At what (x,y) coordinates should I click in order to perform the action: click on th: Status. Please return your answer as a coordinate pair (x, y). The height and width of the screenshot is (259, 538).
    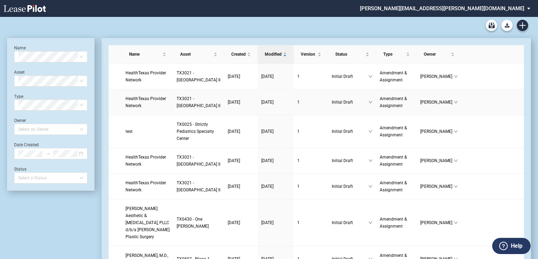
    Looking at the image, I should click on (352, 54).